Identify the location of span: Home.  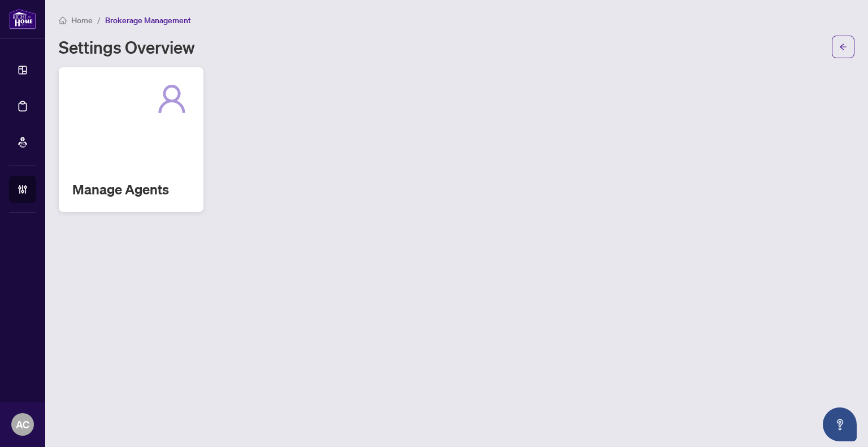
(82, 20).